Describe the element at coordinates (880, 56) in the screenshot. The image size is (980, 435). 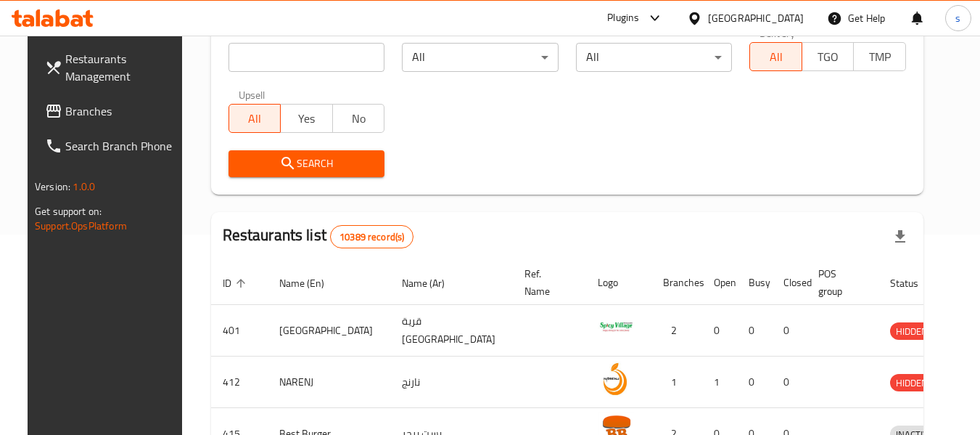
I see `span: TMP` at that location.